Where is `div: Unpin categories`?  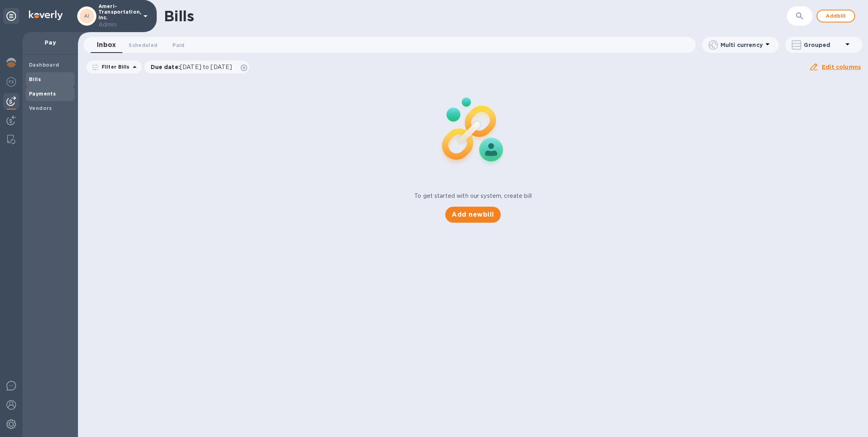
div: Unpin categories is located at coordinates (11, 16).